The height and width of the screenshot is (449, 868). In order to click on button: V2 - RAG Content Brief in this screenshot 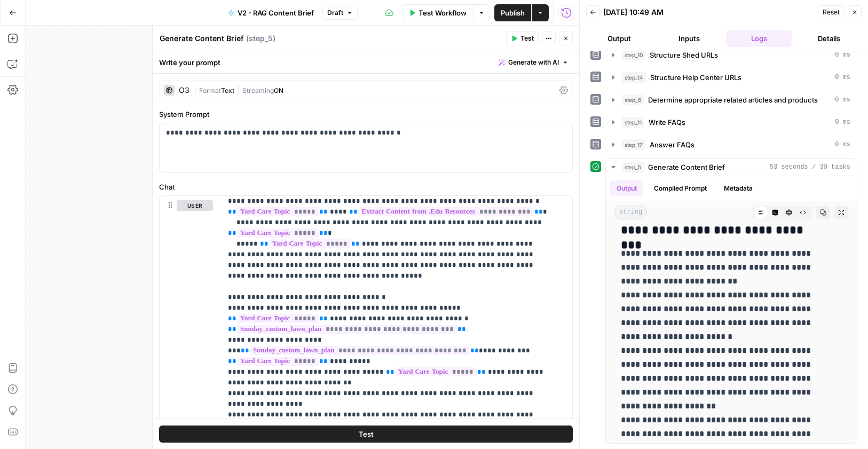, I will do `click(271, 13)`.